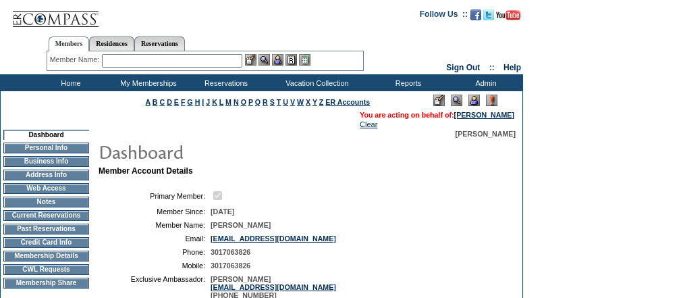  I want to click on a: N, so click(236, 102).